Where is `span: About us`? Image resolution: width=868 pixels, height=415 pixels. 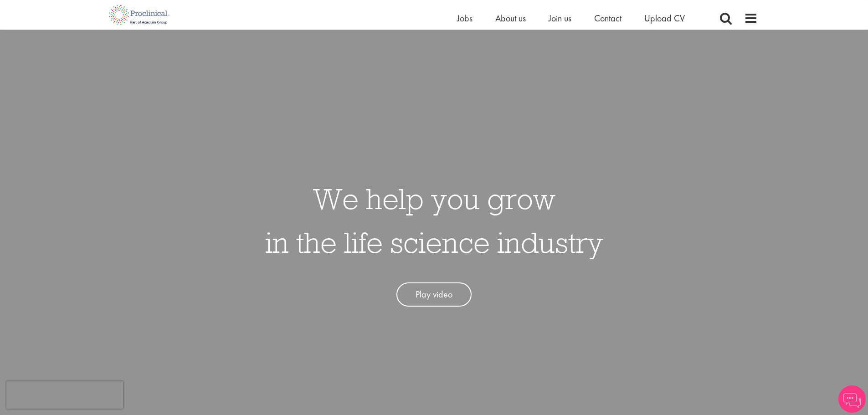 span: About us is located at coordinates (510, 18).